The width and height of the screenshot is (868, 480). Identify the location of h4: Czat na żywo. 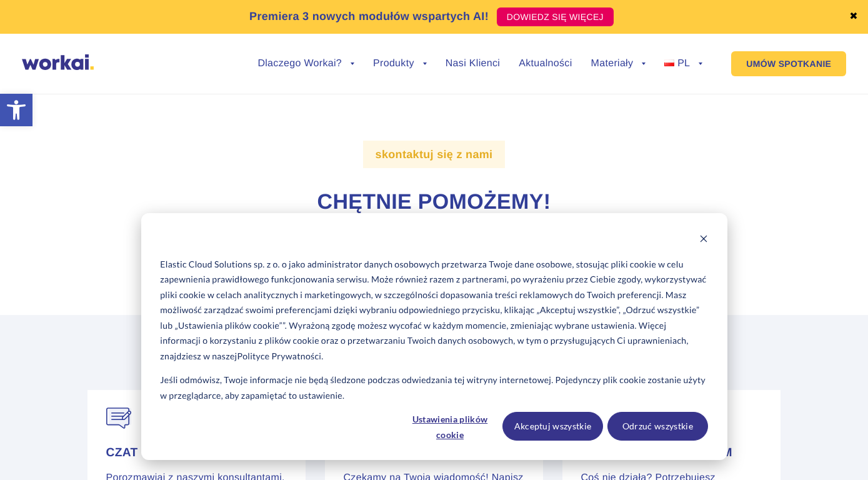
(197, 454).